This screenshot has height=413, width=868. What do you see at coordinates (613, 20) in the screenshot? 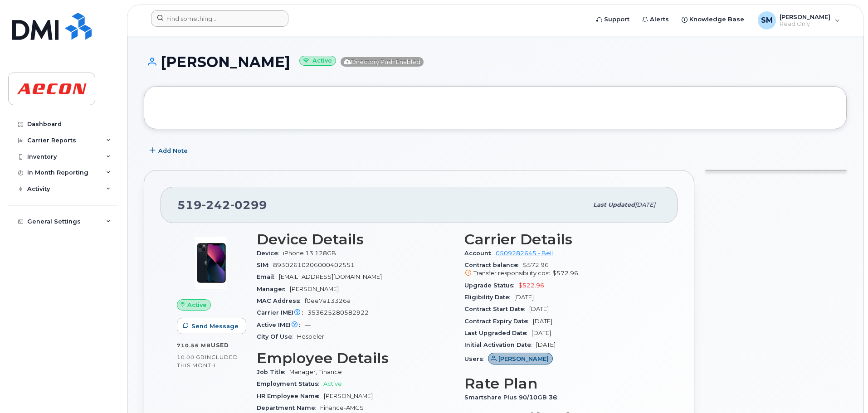
I see `a: Support` at bounding box center [613, 20].